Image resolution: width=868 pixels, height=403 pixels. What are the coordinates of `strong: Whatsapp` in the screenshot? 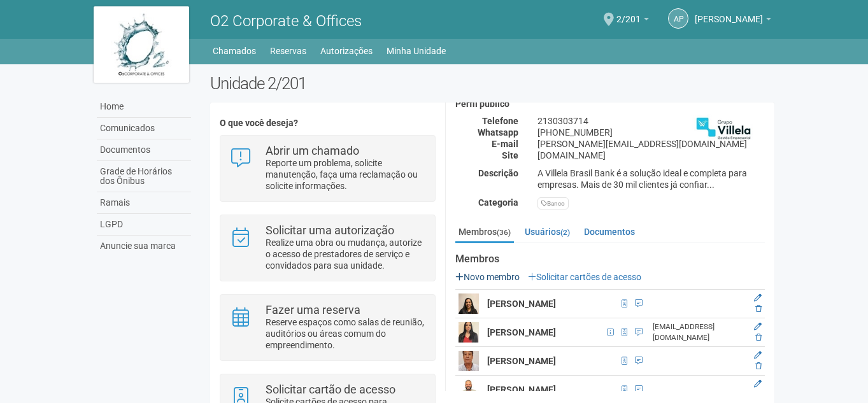 It's located at (498, 132).